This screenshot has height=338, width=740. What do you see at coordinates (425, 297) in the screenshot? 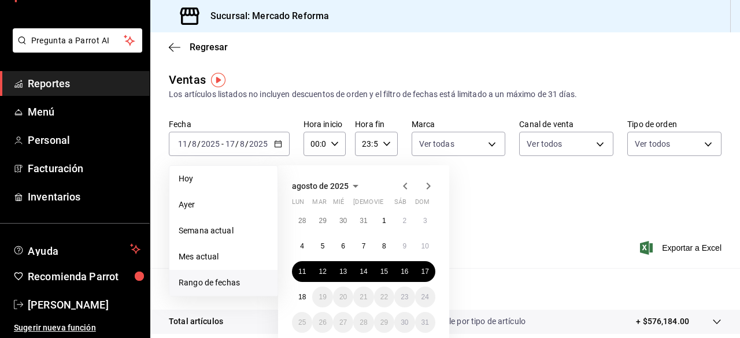
I see `button: 24 de agosto de 2025` at bounding box center [425, 297].